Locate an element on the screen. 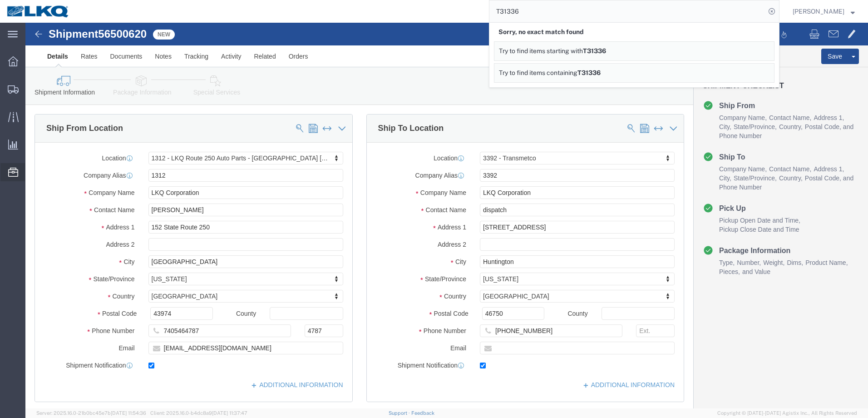 Image resolution: width=868 pixels, height=418 pixels. a: Support is located at coordinates (400, 413).